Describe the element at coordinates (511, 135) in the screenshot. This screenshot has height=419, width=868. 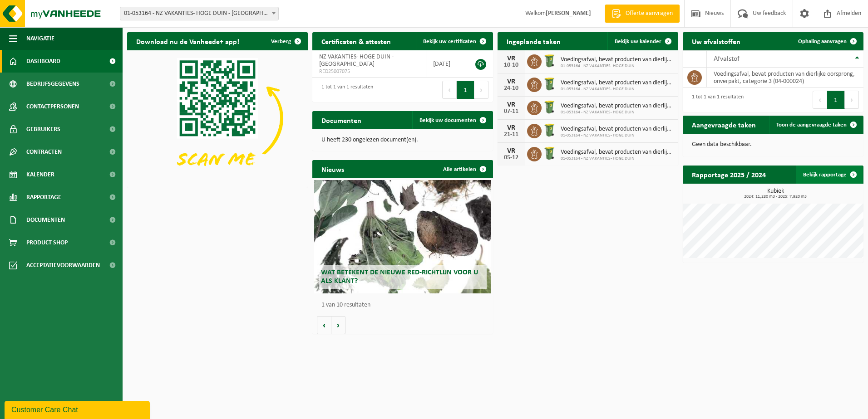
I see `div: 21-11` at that location.